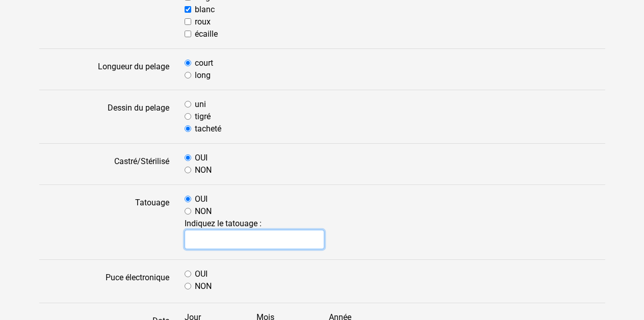  I want to click on label: roux, so click(202, 22).